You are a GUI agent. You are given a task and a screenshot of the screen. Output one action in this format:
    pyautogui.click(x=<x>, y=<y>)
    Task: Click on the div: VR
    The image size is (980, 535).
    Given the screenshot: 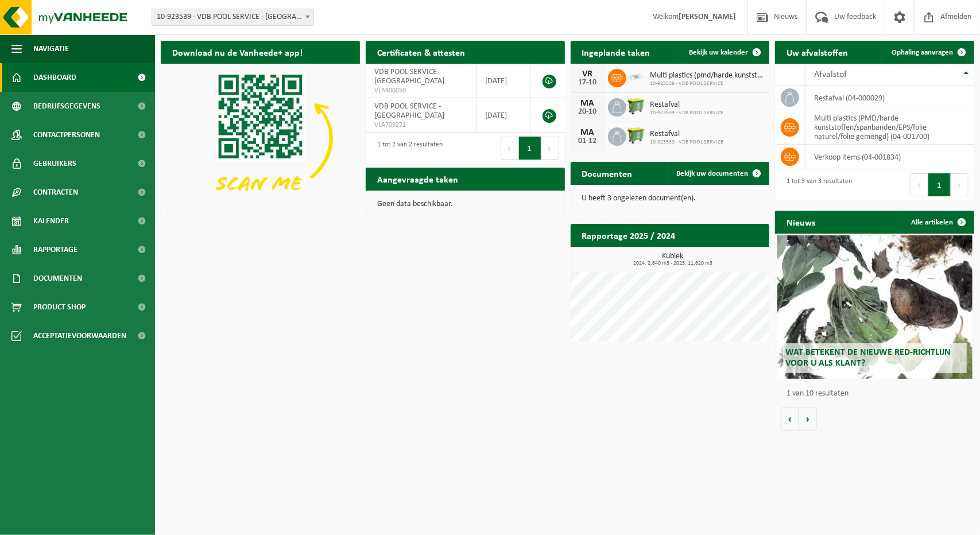 What is the action you would take?
    pyautogui.click(x=588, y=74)
    